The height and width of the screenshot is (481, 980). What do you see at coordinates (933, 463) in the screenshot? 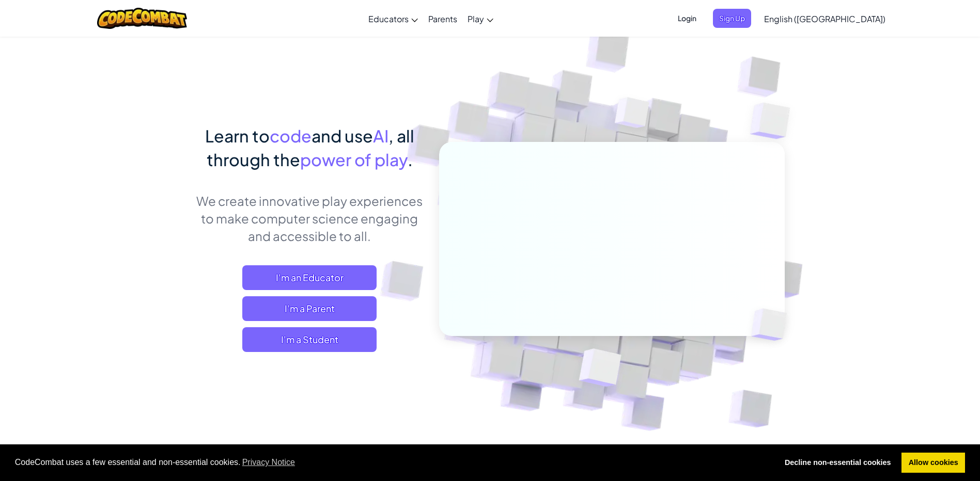
I see `a: allow cookies` at bounding box center [933, 463].